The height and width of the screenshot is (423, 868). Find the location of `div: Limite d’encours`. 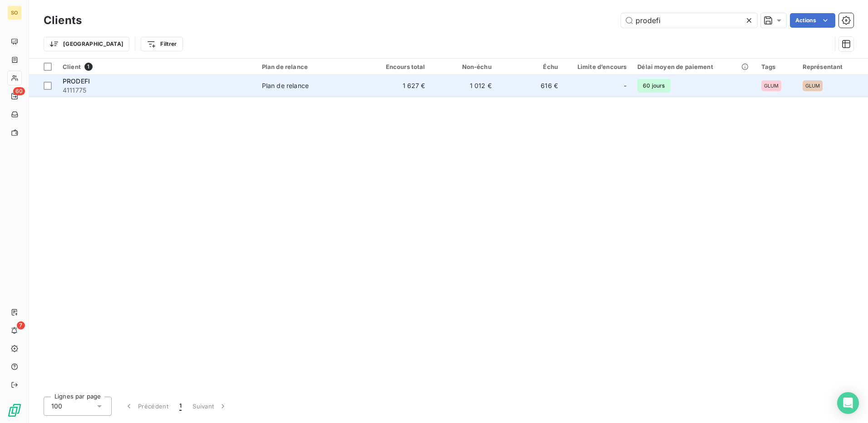

div: Limite d’encours is located at coordinates (598, 67).